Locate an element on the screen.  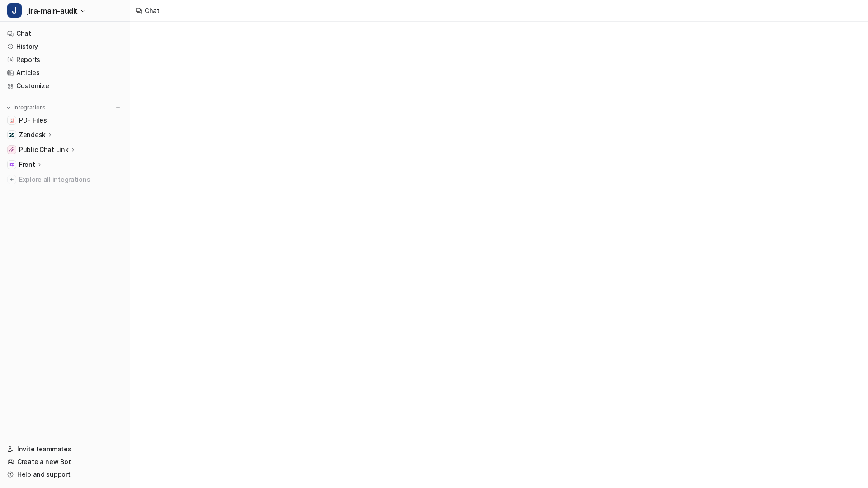
img: PDF Files is located at coordinates (12, 120).